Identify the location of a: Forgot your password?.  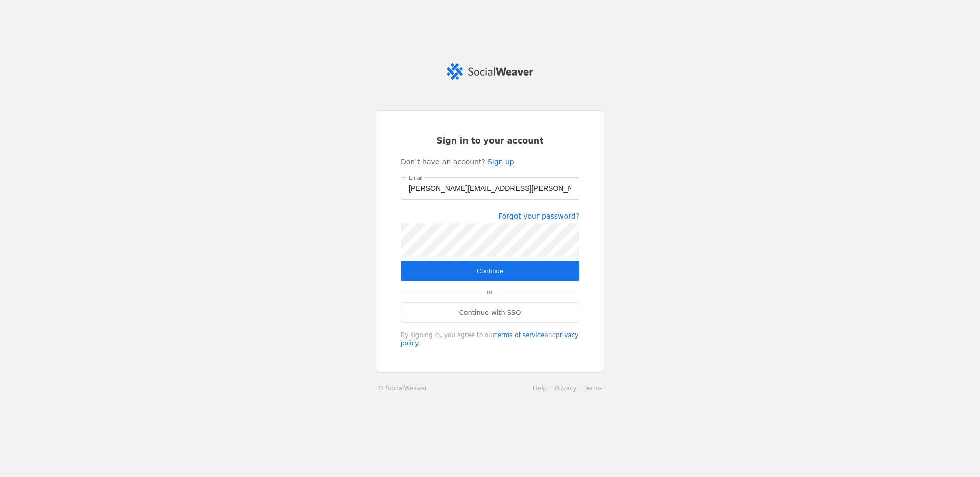
(539, 216).